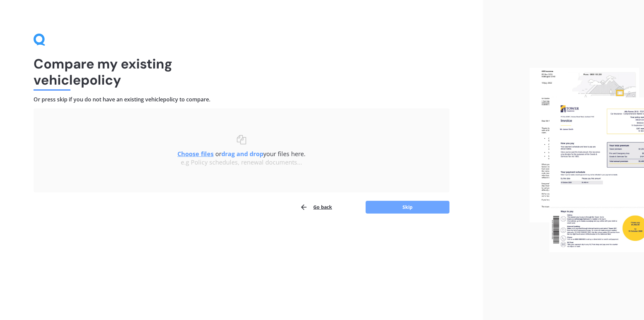 The width and height of the screenshot is (644, 320). Describe the element at coordinates (408, 207) in the screenshot. I see `button: Skip` at that location.